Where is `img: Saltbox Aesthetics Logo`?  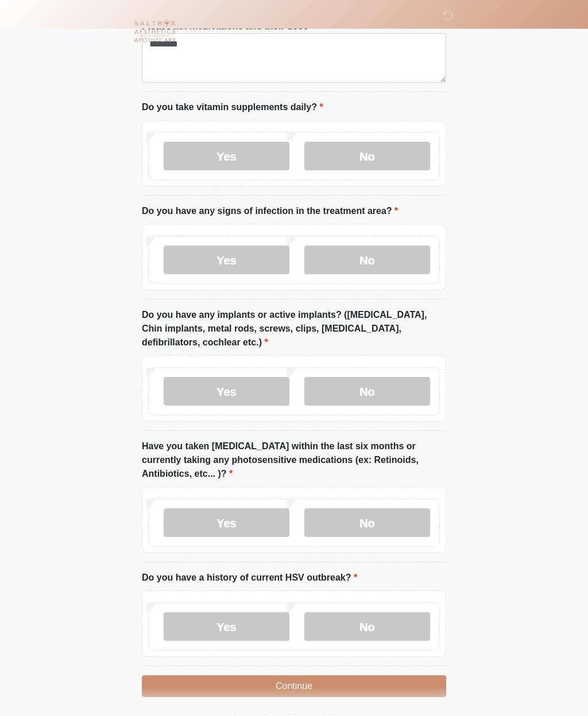
img: Saltbox Aesthetics Logo is located at coordinates (154, 32).